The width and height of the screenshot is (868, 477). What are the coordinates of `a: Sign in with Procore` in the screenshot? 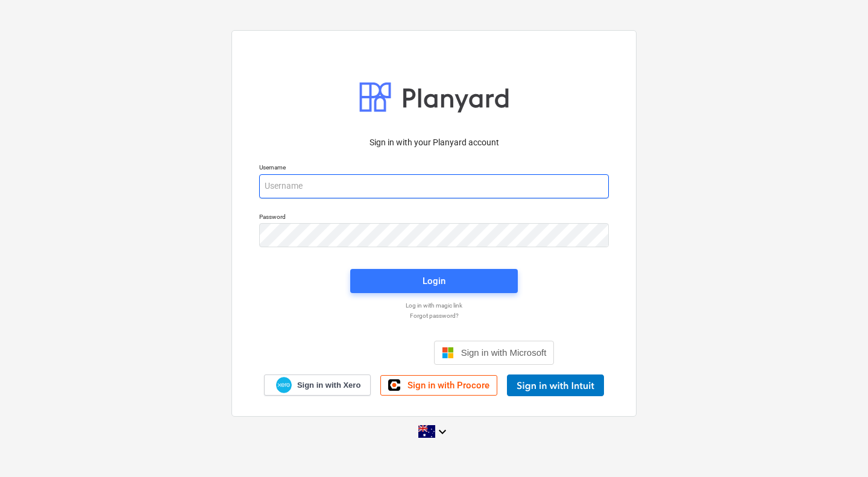 It's located at (439, 385).